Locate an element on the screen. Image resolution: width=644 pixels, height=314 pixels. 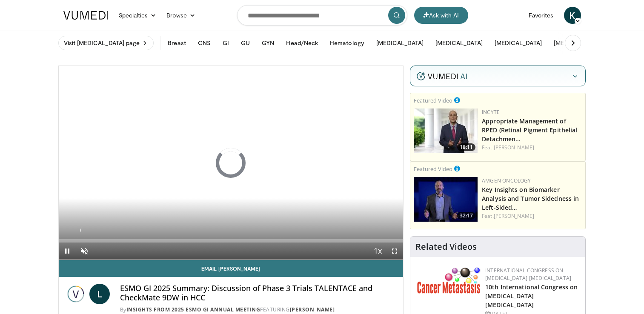
button: CNS is located at coordinates (204, 43).